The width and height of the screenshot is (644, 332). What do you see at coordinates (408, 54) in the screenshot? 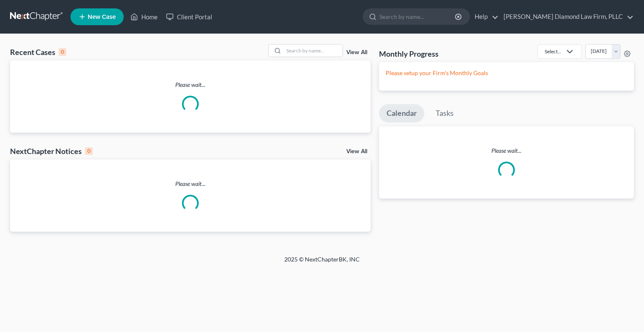
I see `h3: Monthly Progress` at bounding box center [408, 54].